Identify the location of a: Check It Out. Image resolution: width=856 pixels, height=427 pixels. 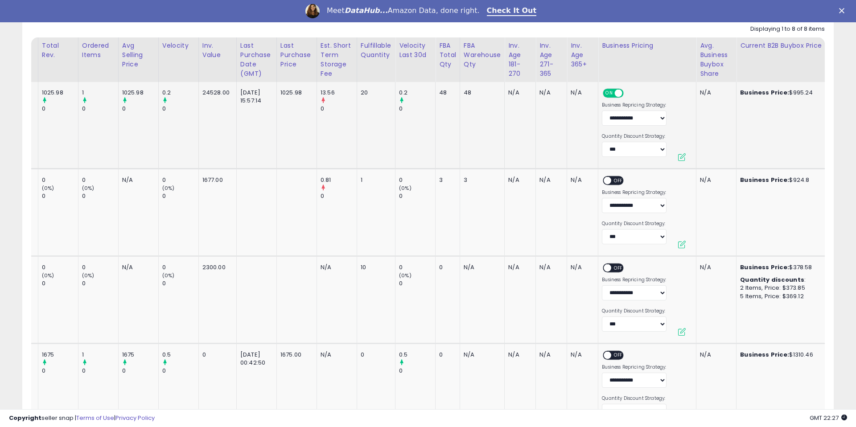
(512, 11).